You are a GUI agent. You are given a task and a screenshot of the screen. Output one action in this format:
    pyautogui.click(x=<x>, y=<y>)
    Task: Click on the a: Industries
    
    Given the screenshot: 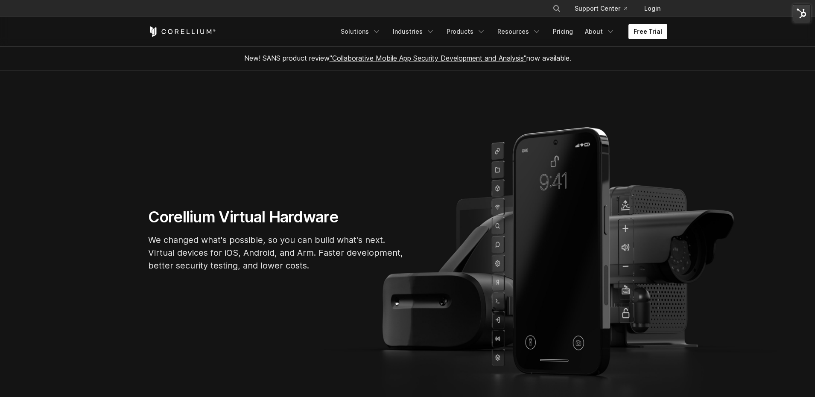 What is the action you would take?
    pyautogui.click(x=414, y=32)
    